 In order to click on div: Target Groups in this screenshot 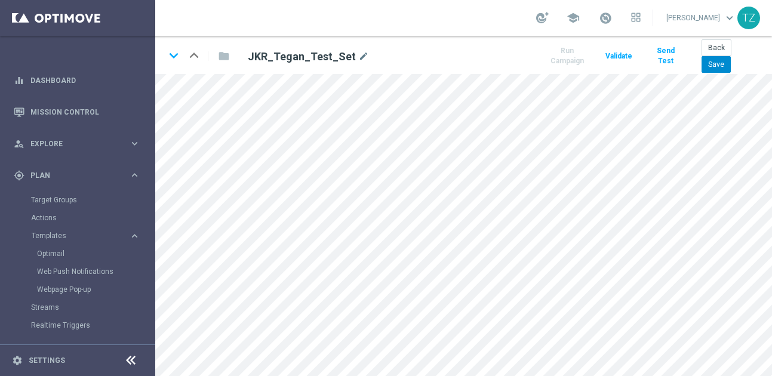, I will do `click(93, 200)`.